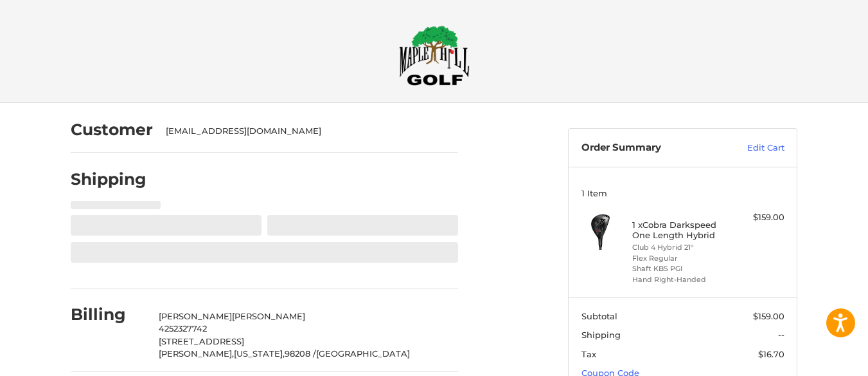 This screenshot has width=868, height=376. What do you see at coordinates (752, 148) in the screenshot?
I see `a: Edit Cart` at bounding box center [752, 148].